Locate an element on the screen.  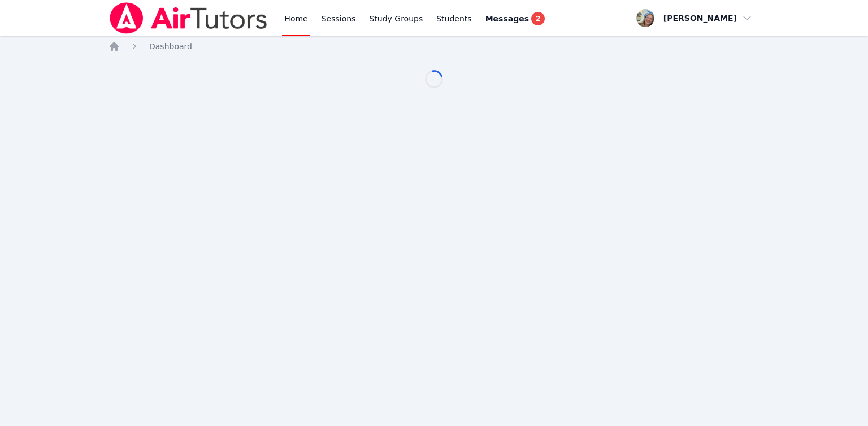
span: Messages is located at coordinates (507, 18).